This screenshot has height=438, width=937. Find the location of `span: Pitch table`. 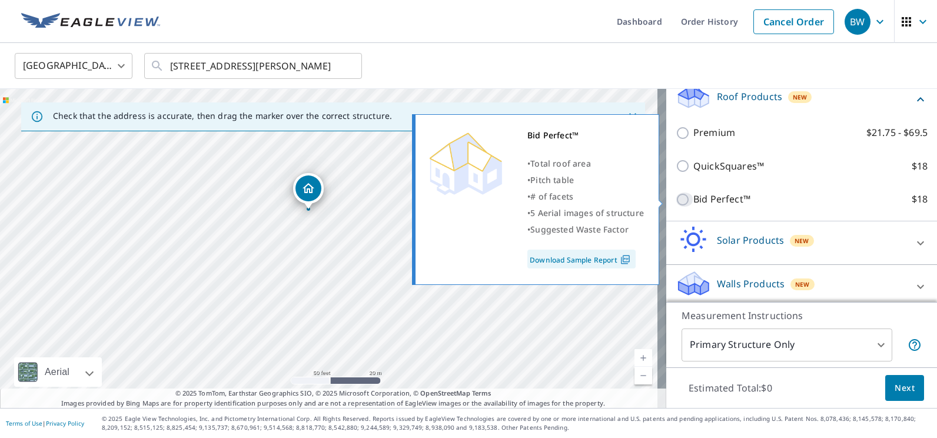

span: Pitch table is located at coordinates (552, 180).